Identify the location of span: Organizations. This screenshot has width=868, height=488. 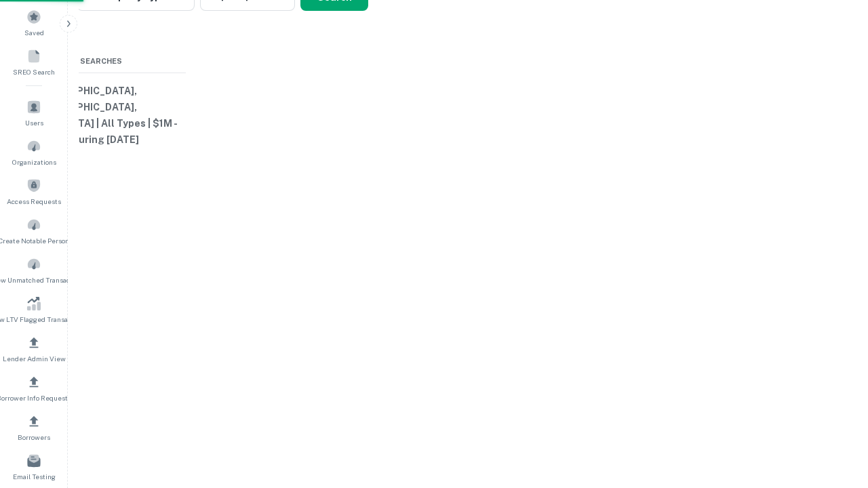
(34, 162).